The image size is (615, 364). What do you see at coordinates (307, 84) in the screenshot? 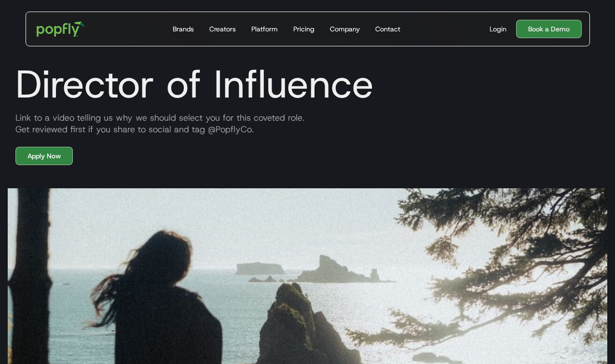
I see `h1: Director of Influence` at bounding box center [307, 84].